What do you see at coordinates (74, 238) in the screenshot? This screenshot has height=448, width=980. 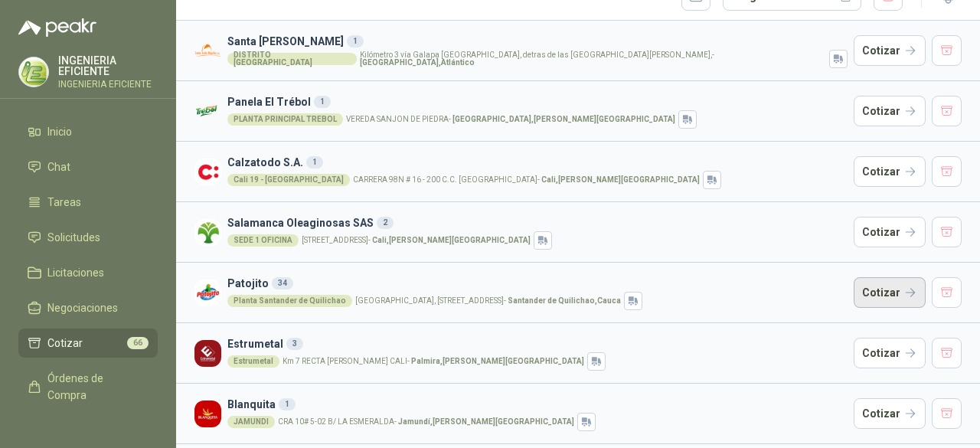 I see `span: Solicitudes` at bounding box center [74, 238].